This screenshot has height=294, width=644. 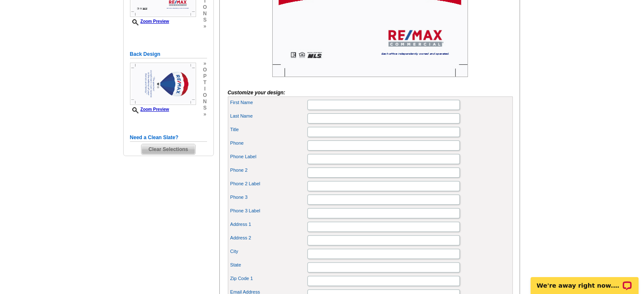 I want to click on label: State, so click(x=269, y=265).